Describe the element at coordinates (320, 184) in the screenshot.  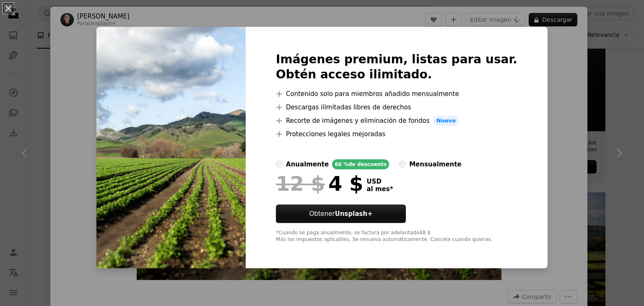
I see `div: 4 $` at that location.